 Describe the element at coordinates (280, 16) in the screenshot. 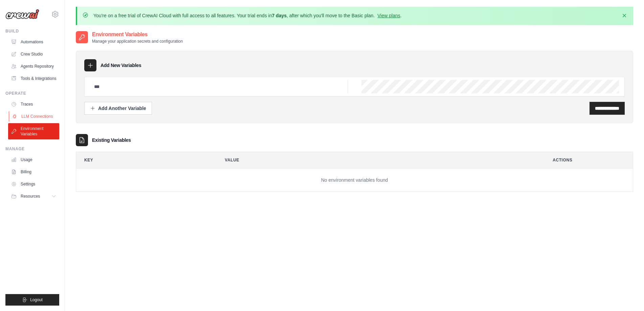

I see `strong: 7 days` at that location.